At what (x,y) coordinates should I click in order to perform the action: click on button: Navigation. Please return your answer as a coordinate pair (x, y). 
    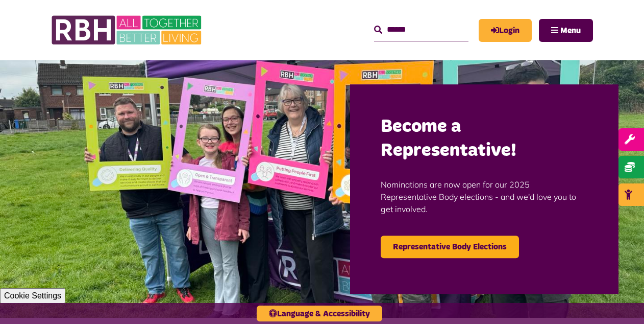
    Looking at the image, I should click on (566, 30).